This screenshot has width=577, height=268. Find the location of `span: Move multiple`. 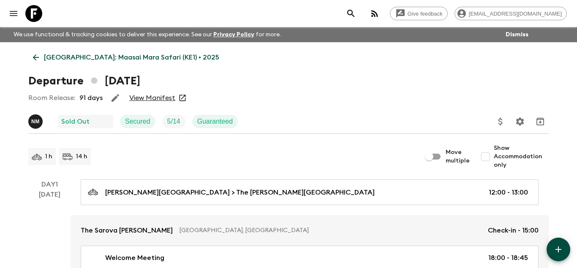

span: Move multiple is located at coordinates (458, 157).